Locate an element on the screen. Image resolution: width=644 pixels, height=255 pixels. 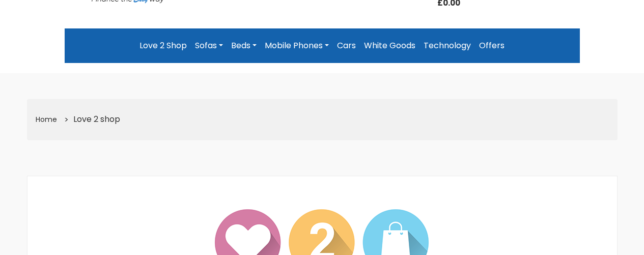
a: Technology is located at coordinates (447, 46).